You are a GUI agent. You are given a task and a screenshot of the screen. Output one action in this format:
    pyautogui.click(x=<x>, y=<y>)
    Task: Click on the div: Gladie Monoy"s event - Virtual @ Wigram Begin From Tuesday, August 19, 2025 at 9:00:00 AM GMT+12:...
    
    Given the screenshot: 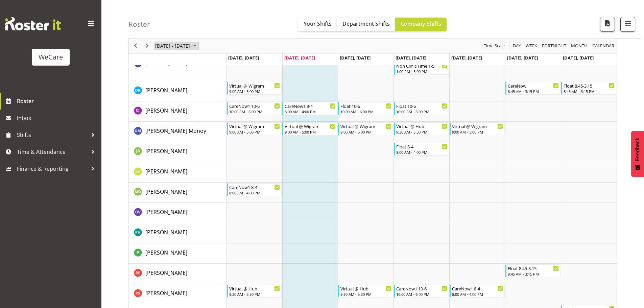 What is the action you would take?
    pyautogui.click(x=310, y=129)
    